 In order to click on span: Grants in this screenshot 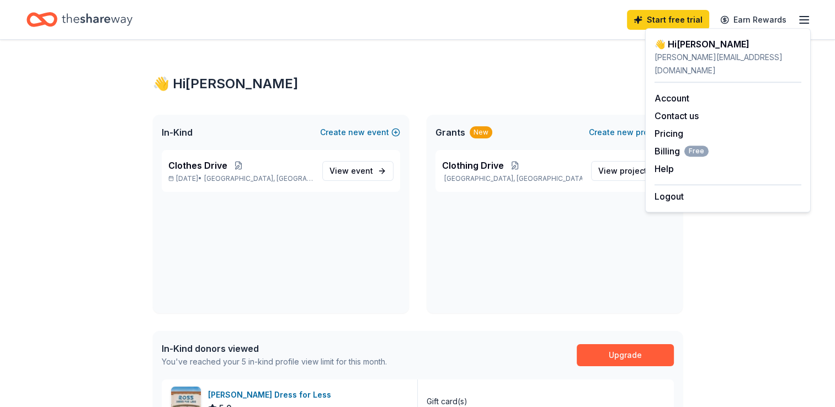, I will do `click(451, 133)`.